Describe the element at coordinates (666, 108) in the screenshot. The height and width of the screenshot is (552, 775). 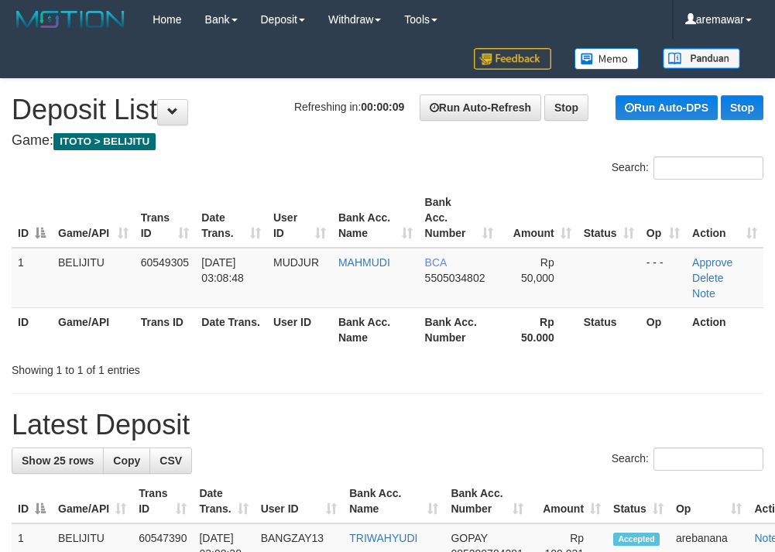
I see `a: Run Auto-DPS` at that location.